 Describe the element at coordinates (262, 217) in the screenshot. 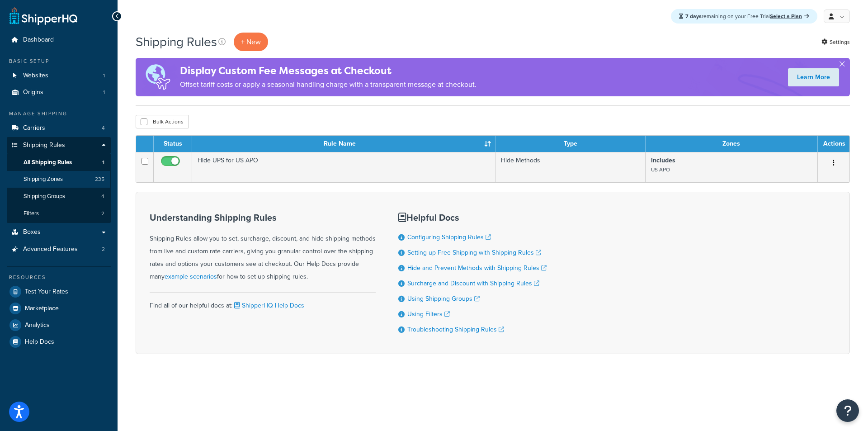

I see `h3: Understanding Shipping Rules` at that location.